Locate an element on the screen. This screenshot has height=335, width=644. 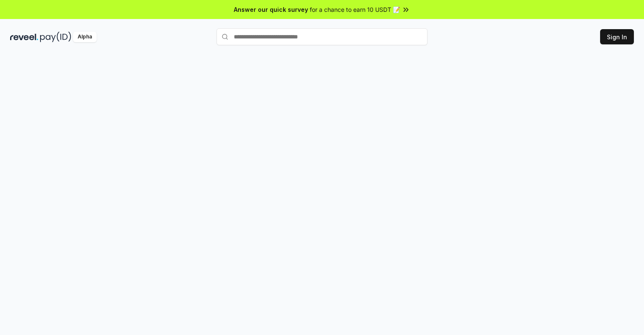
div: Alpha is located at coordinates (85, 37).